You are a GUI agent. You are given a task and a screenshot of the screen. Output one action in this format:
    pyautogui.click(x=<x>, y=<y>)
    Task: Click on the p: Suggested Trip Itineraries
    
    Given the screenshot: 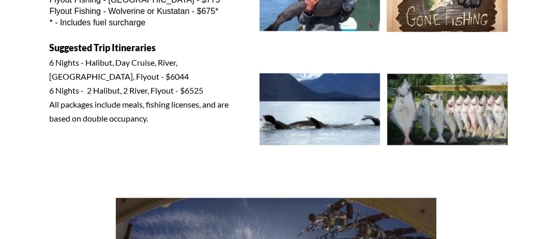 What is the action you would take?
    pyautogui.click(x=145, y=48)
    